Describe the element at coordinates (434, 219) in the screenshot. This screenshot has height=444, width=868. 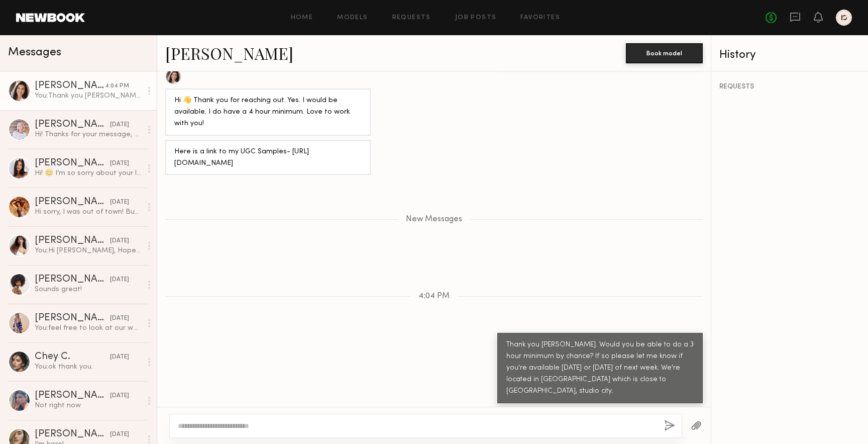
I see `span: New Messages` at that location.